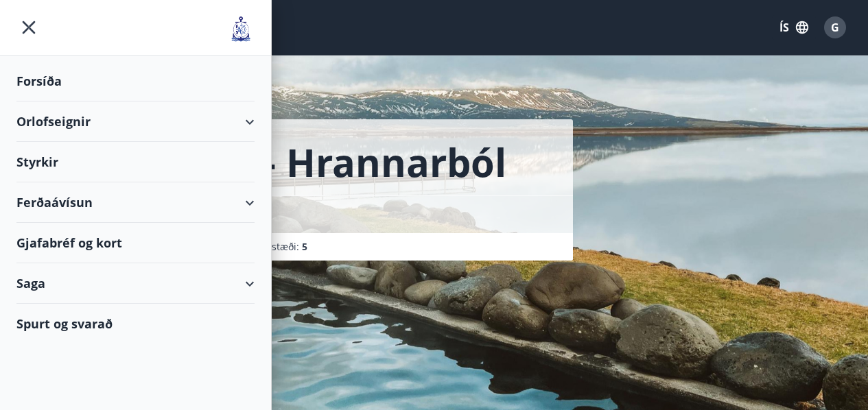 The height and width of the screenshot is (410, 868). I want to click on div: Ferðaávísun, so click(135, 203).